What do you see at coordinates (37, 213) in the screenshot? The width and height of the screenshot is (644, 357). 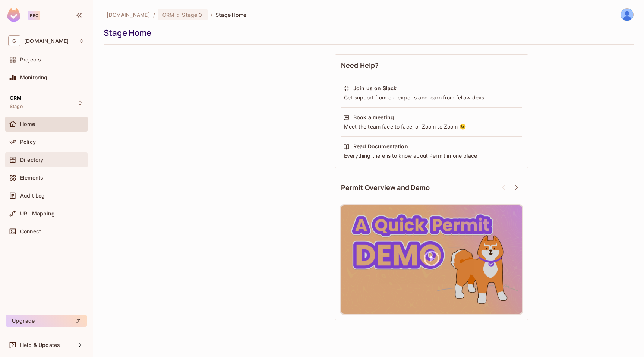 I see `span: URL Mapping` at bounding box center [37, 213].